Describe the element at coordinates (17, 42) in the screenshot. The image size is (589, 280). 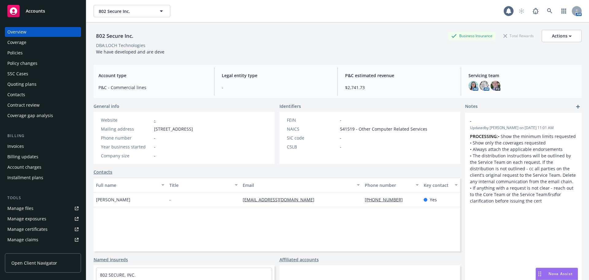
I see `div: Coverage` at that location.